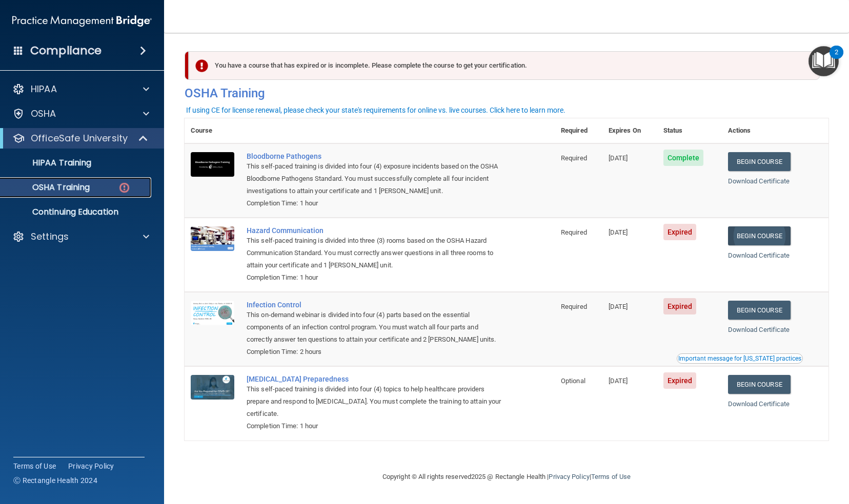 The height and width of the screenshot is (504, 849). What do you see at coordinates (506, 93) in the screenshot?
I see `h4: OSHA Training` at bounding box center [506, 93].